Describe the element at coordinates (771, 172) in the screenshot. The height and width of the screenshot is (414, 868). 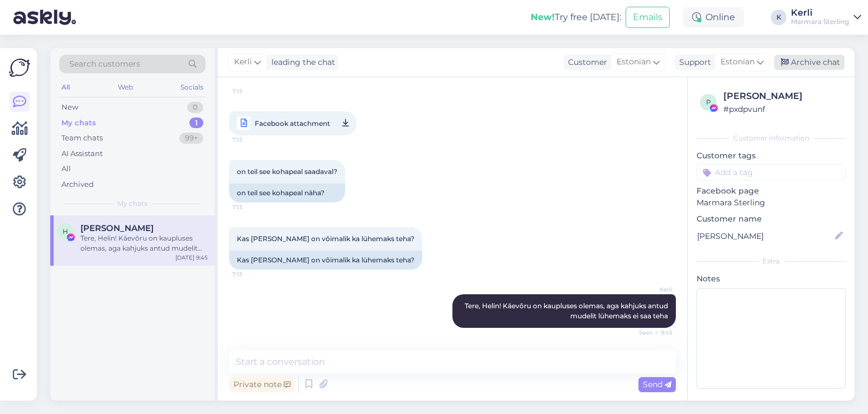
I see `input: Add a tag` at that location.